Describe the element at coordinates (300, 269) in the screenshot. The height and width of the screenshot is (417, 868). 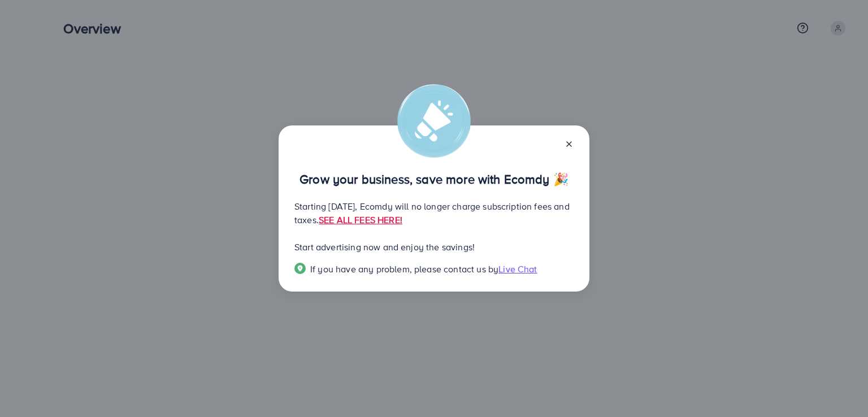
I see `img: Popup guide` at that location.